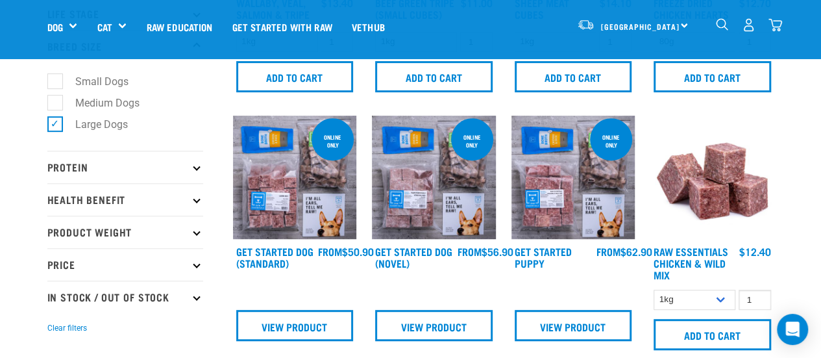 The image size is (821, 358). Describe the element at coordinates (712, 177) in the screenshot. I see `img: Pile Of Cubed Chicken Wild Meat Mix` at that location.